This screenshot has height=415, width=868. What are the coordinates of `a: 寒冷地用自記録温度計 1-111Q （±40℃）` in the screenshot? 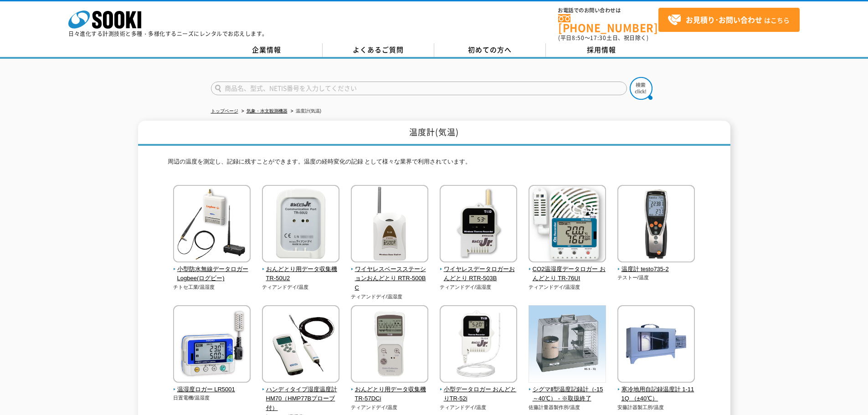 It's located at (656, 390).